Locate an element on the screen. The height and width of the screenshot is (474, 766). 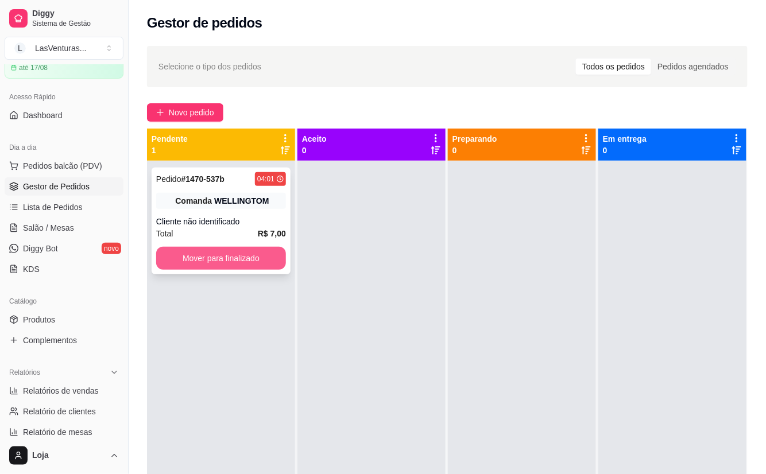
a: DiggySistema de Gestão is located at coordinates (64, 18).